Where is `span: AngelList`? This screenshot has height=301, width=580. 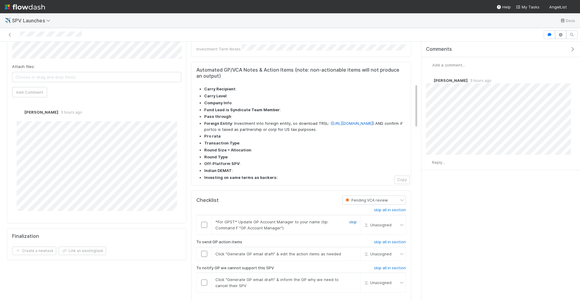 span: AngelList is located at coordinates (558, 7).